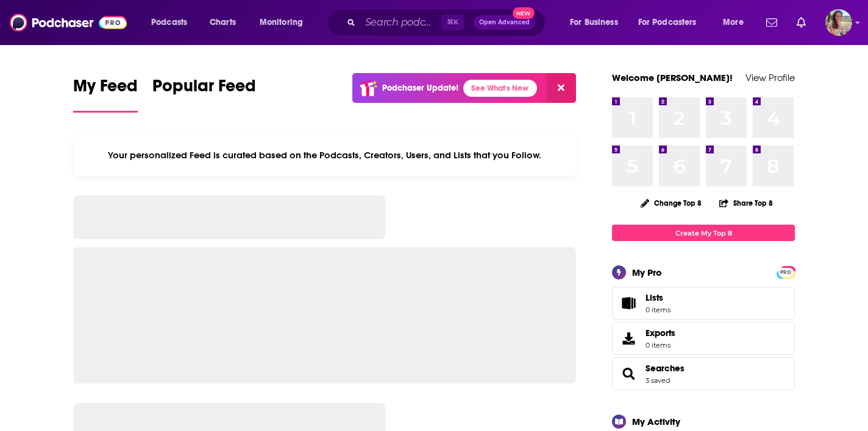  What do you see at coordinates (770, 78) in the screenshot?
I see `a: View Profile` at bounding box center [770, 78].